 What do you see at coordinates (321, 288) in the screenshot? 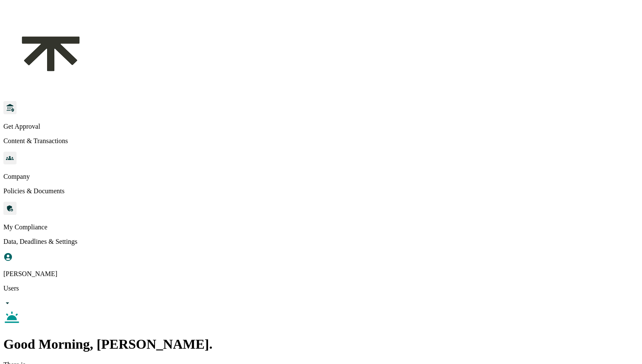
I see `p: Users` at bounding box center [321, 288].